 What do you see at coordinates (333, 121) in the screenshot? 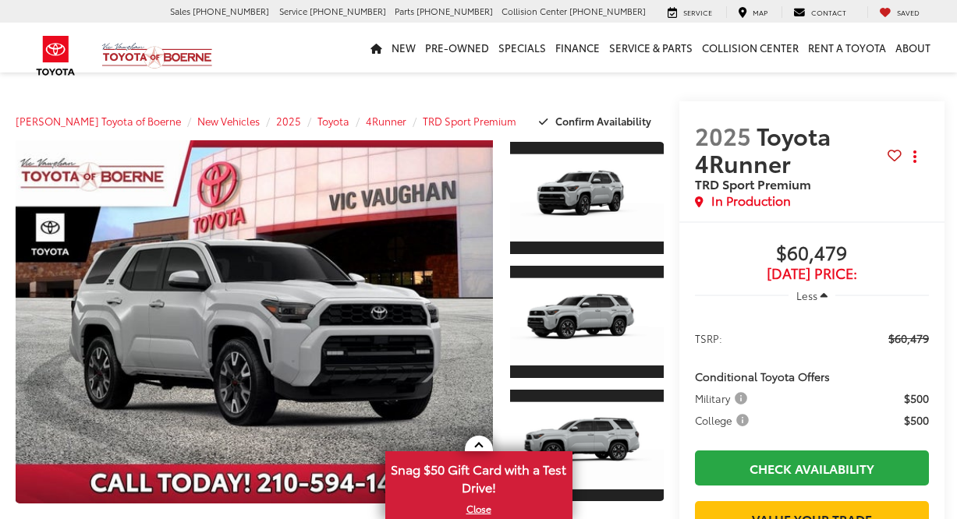
I see `a: Toyota` at bounding box center [333, 121].